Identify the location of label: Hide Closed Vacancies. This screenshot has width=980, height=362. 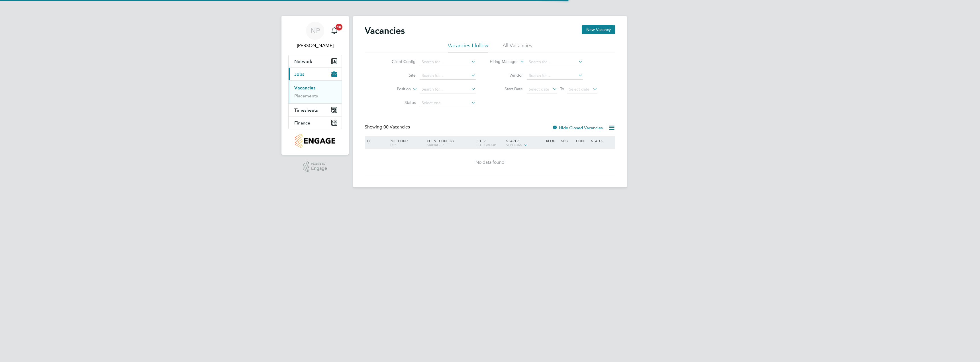
(578, 128).